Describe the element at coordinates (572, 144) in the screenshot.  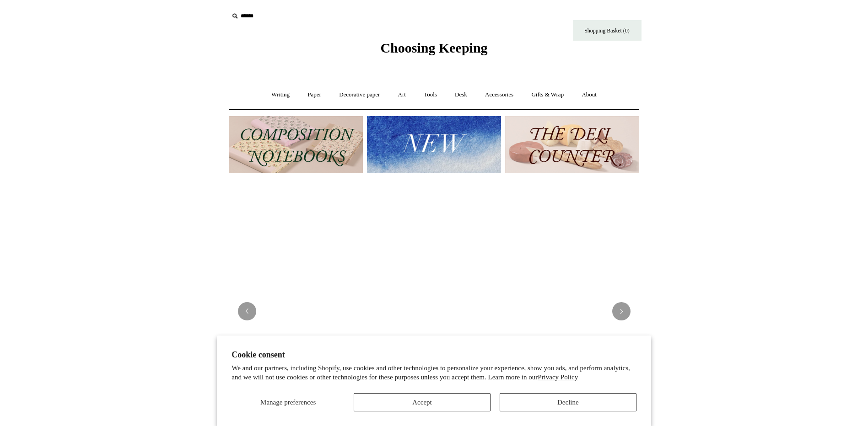
I see `a: The Deli Counter` at that location.